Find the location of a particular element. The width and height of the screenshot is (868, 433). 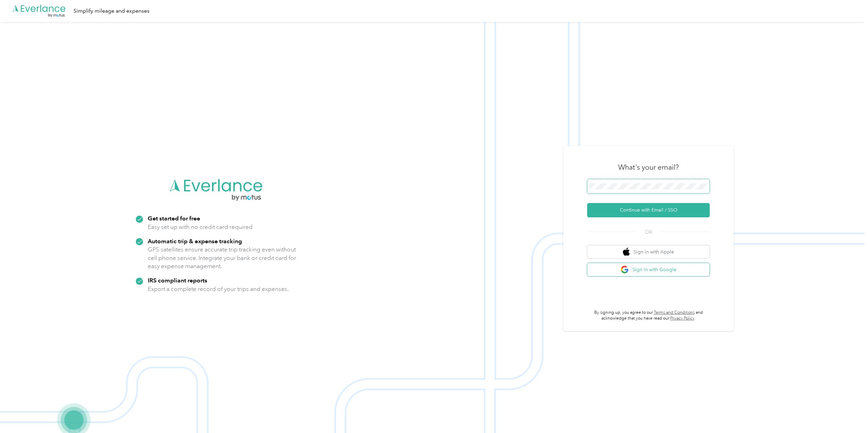

strong: IRS compliant reports is located at coordinates (177, 280).